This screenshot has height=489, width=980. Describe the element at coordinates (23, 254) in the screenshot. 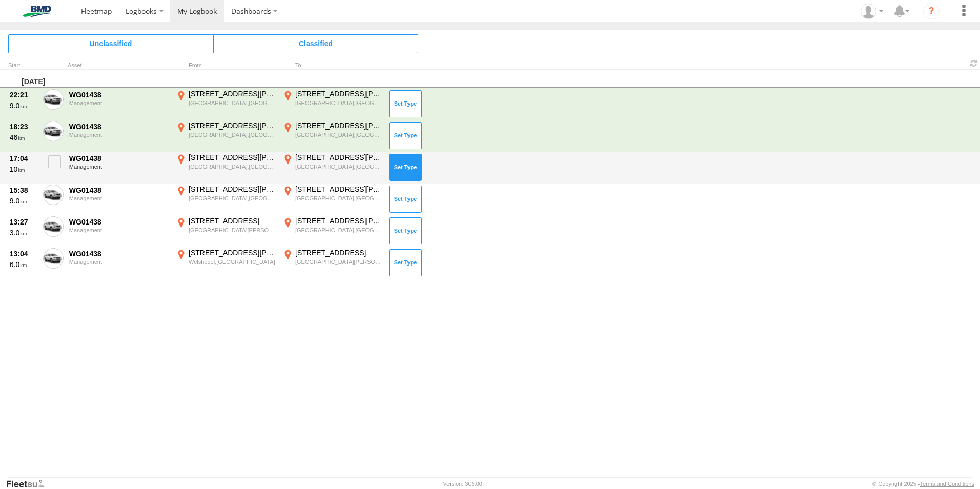

I see `div: 13:04` at that location.